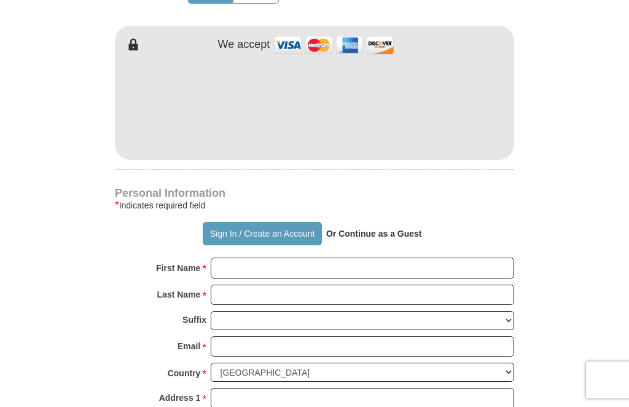 This screenshot has width=629, height=407. What do you see at coordinates (180, 398) in the screenshot?
I see `strong: Address 1` at bounding box center [180, 398].